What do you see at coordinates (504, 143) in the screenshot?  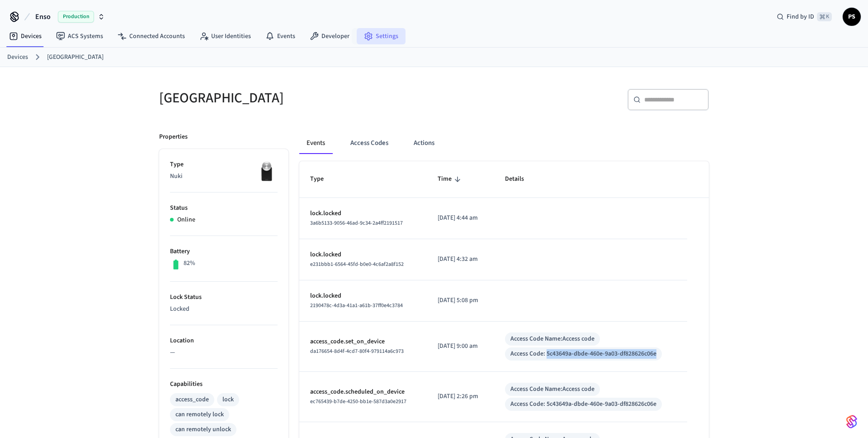 I see `div: ant example` at bounding box center [504, 143].